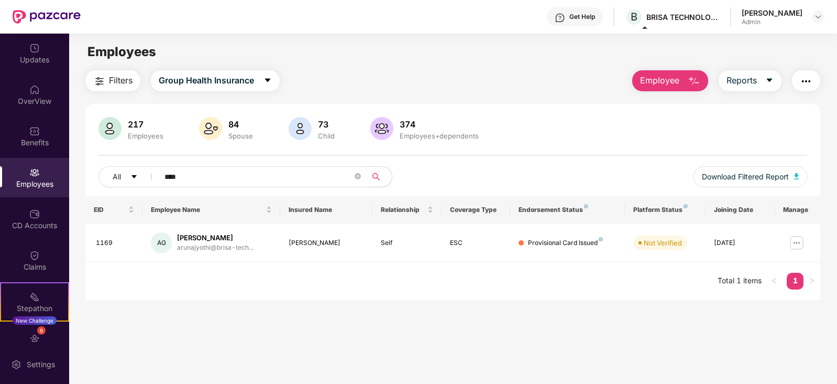 This screenshot has height=384, width=837. Describe the element at coordinates (161, 243) in the screenshot. I see `div: AG` at that location.